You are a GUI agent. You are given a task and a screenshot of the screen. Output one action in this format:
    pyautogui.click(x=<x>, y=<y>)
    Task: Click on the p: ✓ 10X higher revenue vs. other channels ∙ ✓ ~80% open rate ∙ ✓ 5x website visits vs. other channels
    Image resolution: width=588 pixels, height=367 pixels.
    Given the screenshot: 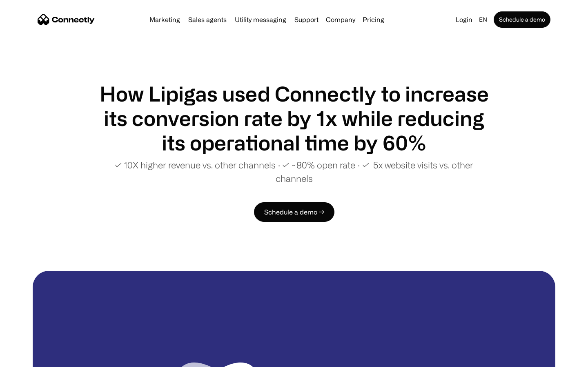 What is the action you would take?
    pyautogui.click(x=294, y=172)
    